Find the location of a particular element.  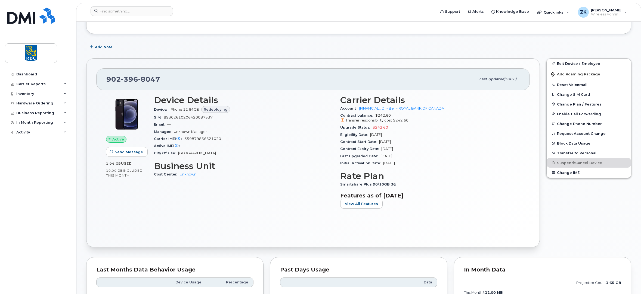

span: Quicklinks is located at coordinates (553, 12).